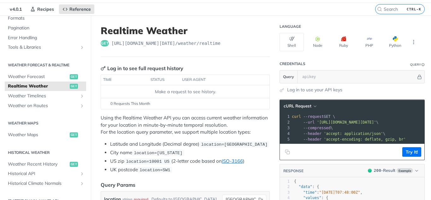 The height and width of the screenshot is (200, 431). What do you see at coordinates (412, 152) in the screenshot?
I see `button: Try It!` at bounding box center [412, 152].